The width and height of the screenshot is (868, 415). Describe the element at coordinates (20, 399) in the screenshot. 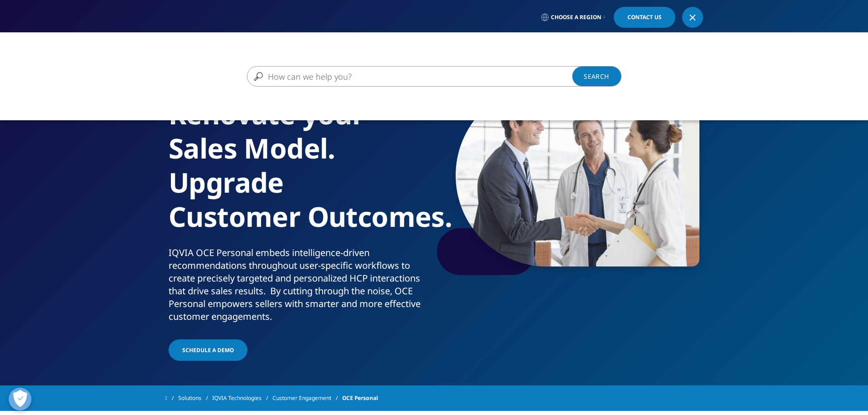

I see `button: Open Preferences` at that location.